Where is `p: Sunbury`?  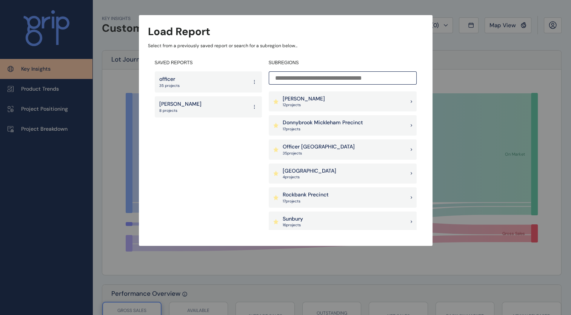
p: Sunbury is located at coordinates (293, 219).